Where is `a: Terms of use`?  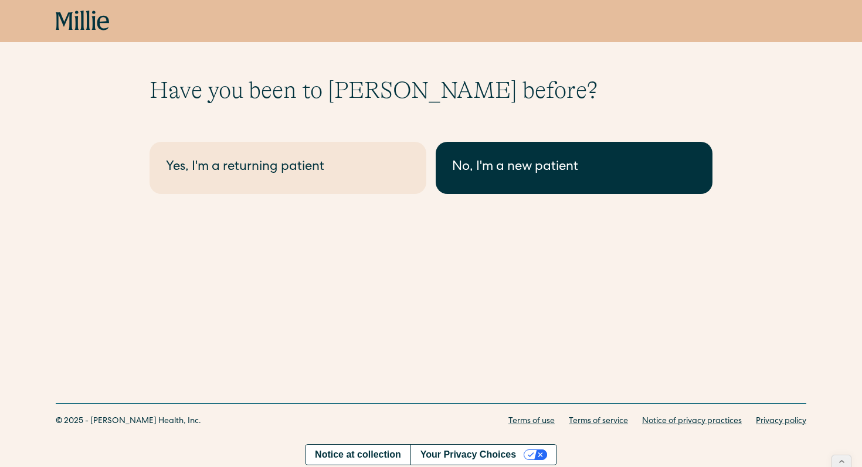
a: Terms of use is located at coordinates (531, 422).